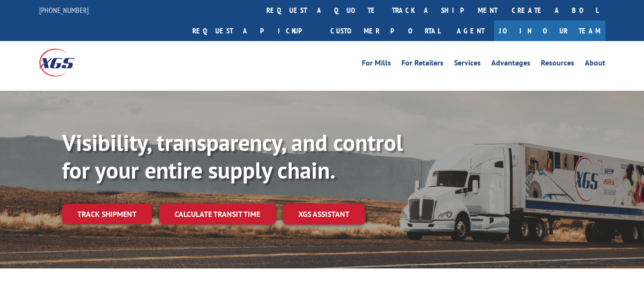 The width and height of the screenshot is (644, 299). What do you see at coordinates (471, 31) in the screenshot?
I see `a: Agent` at bounding box center [471, 31].